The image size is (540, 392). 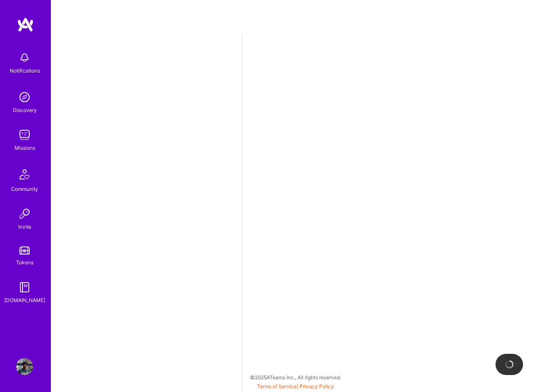 I want to click on a: Terms of Service, so click(x=277, y=386).